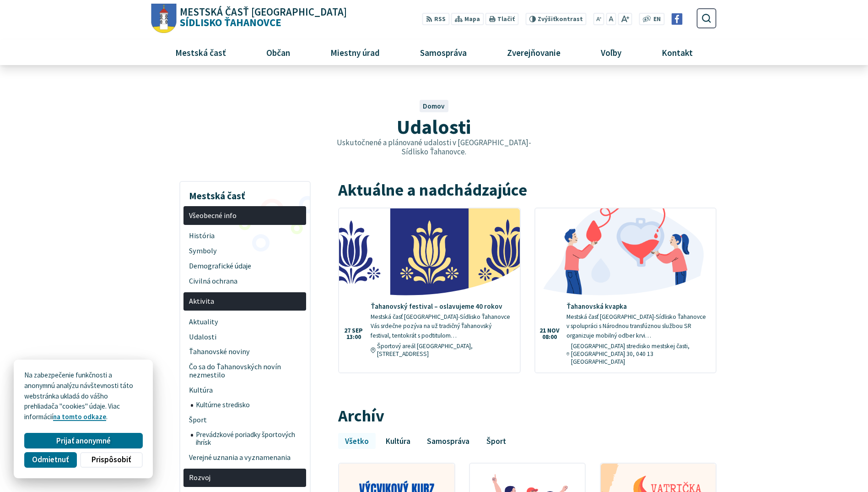  Describe the element at coordinates (245, 352) in the screenshot. I see `span: Ťahanovské noviny` at that location.